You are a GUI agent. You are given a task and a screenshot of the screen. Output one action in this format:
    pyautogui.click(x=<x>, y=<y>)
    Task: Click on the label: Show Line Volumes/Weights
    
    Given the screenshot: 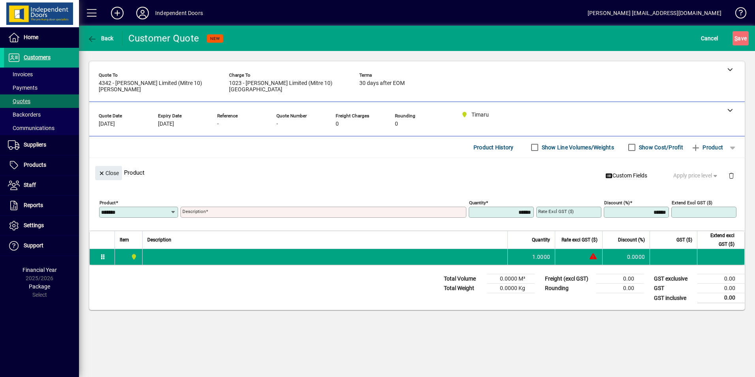 What is the action you would take?
    pyautogui.click(x=577, y=147)
    